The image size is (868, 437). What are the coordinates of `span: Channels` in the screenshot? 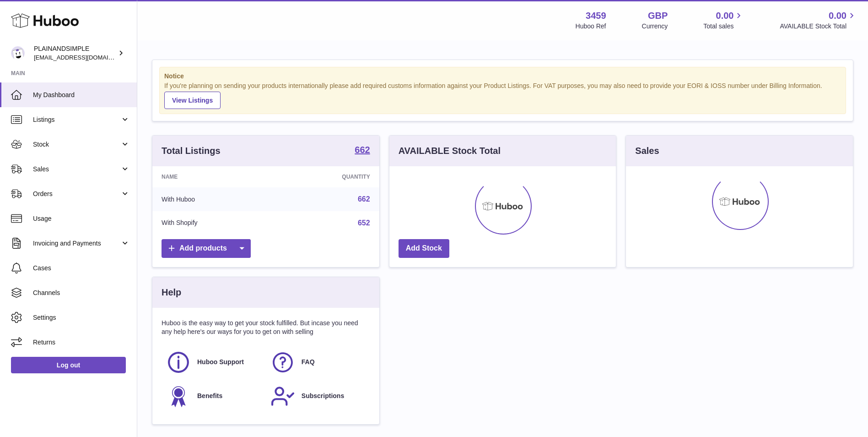 It's located at (82, 293).